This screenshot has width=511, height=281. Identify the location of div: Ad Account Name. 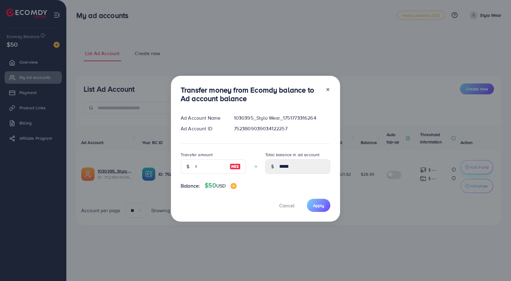
(202, 118).